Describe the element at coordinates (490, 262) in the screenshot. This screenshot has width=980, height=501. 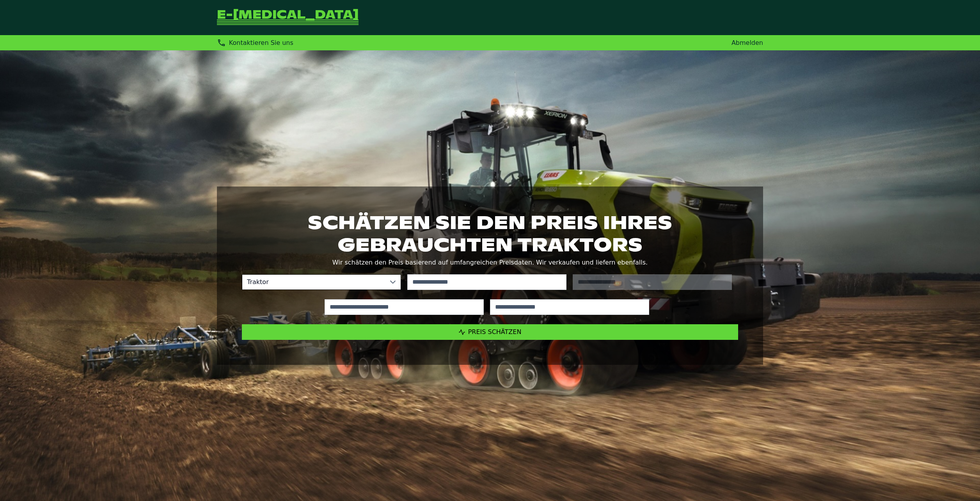
I see `p: Wir schätzen den Preis basierend auf umfangreichen Preisdaten. Wir verkaufen und liefern ebenfalls.` at that location.